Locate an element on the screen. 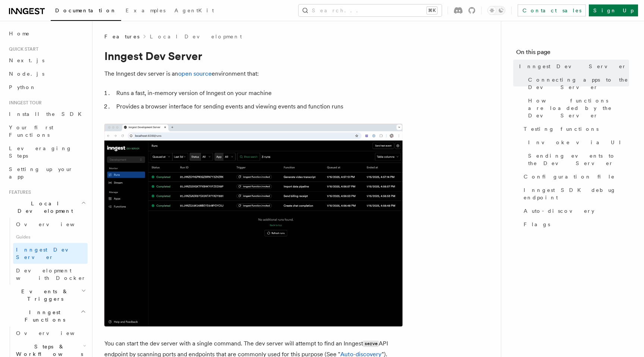  a: Node.js is located at coordinates (47, 74).